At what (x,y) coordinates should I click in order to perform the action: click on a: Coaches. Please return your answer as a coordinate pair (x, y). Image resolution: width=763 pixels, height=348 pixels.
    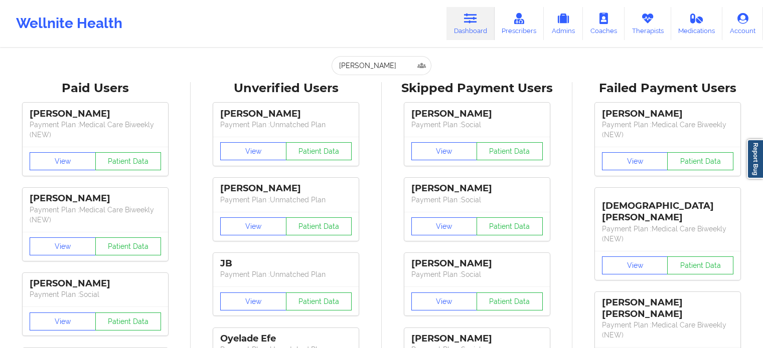
    Looking at the image, I should click on (603, 24).